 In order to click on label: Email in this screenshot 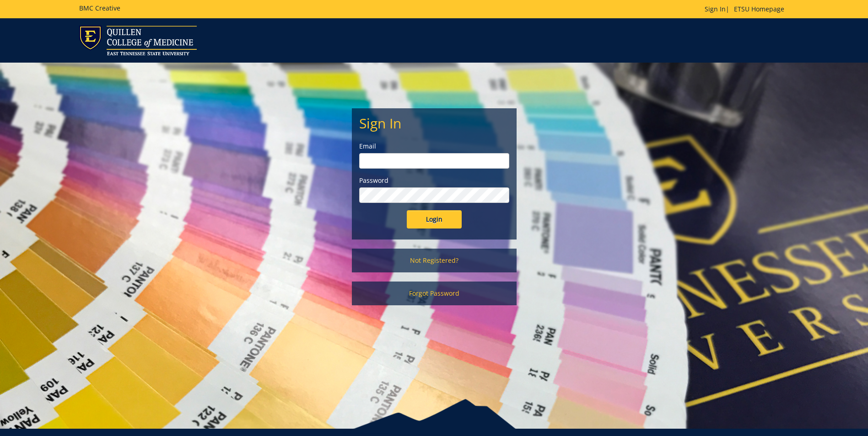, I will do `click(434, 146)`.